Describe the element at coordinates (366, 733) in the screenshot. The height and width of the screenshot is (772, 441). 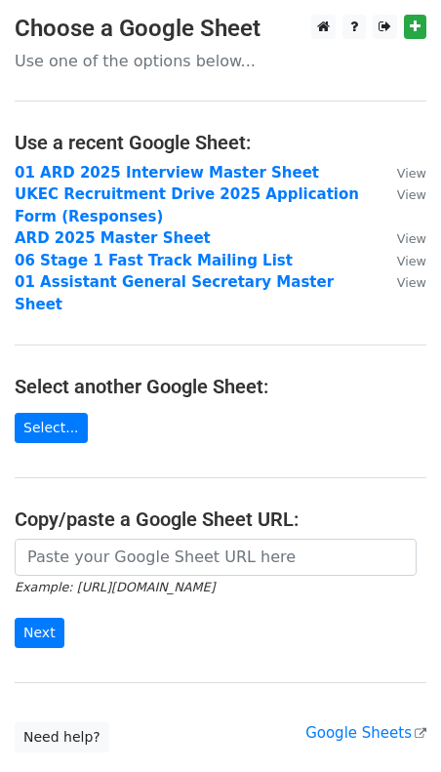
I see `a: Google Sheets` at that location.